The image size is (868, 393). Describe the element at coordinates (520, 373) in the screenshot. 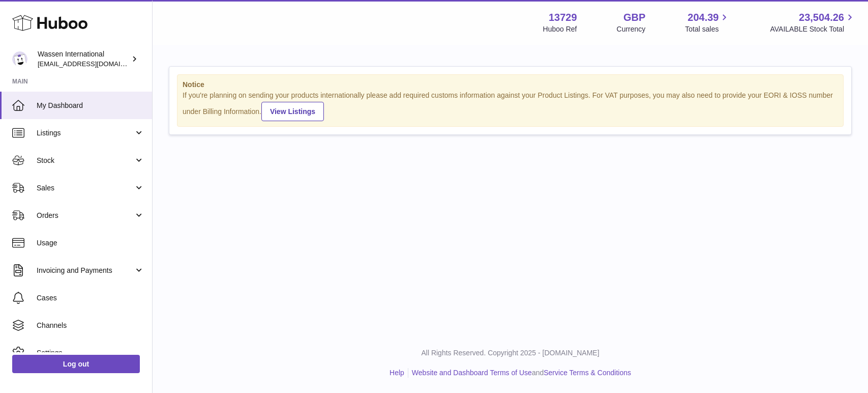

I see `li: and` at that location.